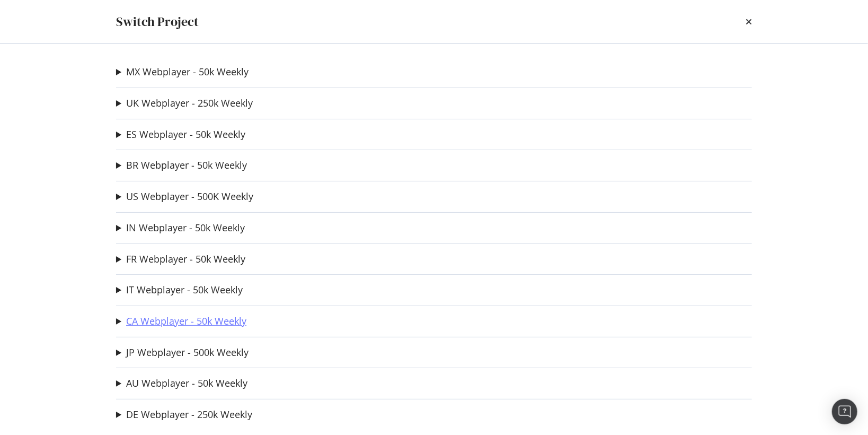 The width and height of the screenshot is (868, 435). What do you see at coordinates (186, 259) in the screenshot?
I see `a: FR Webplayer - 50k Weekly` at bounding box center [186, 259].